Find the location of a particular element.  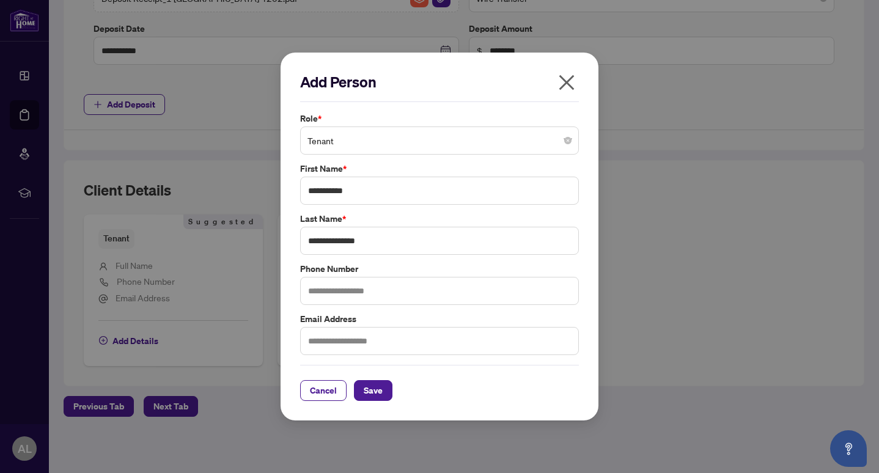

label: Role is located at coordinates (440, 119).